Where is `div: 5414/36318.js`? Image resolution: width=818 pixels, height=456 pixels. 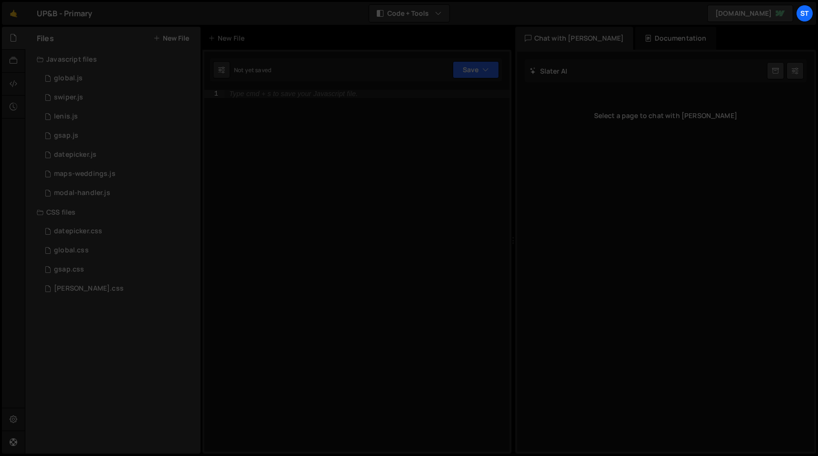
div: 5414/36318.js is located at coordinates (118, 155).